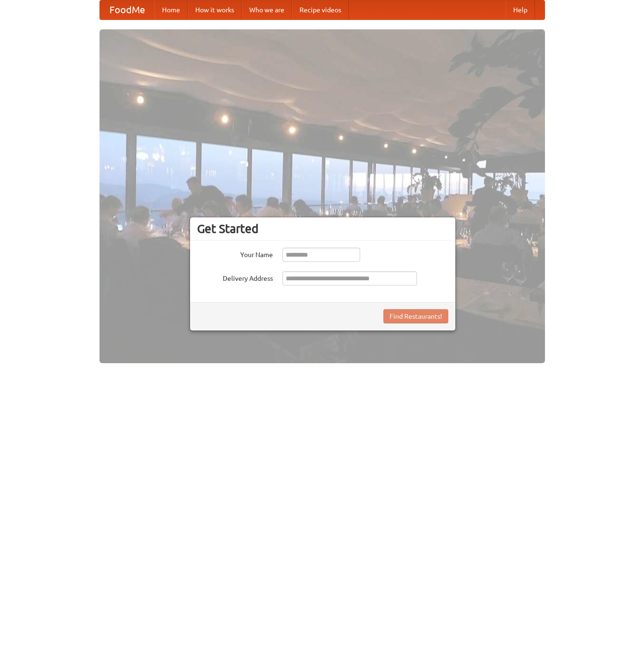 This screenshot has width=644, height=670. I want to click on a: Recipe videos, so click(320, 10).